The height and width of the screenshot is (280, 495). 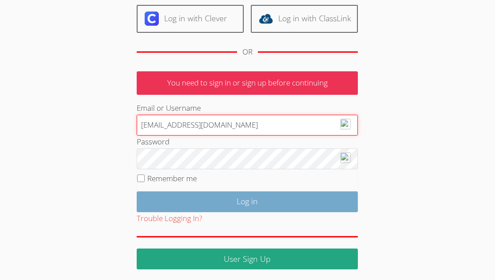 What do you see at coordinates (247, 259) in the screenshot?
I see `a: User Sign Up` at bounding box center [247, 259].